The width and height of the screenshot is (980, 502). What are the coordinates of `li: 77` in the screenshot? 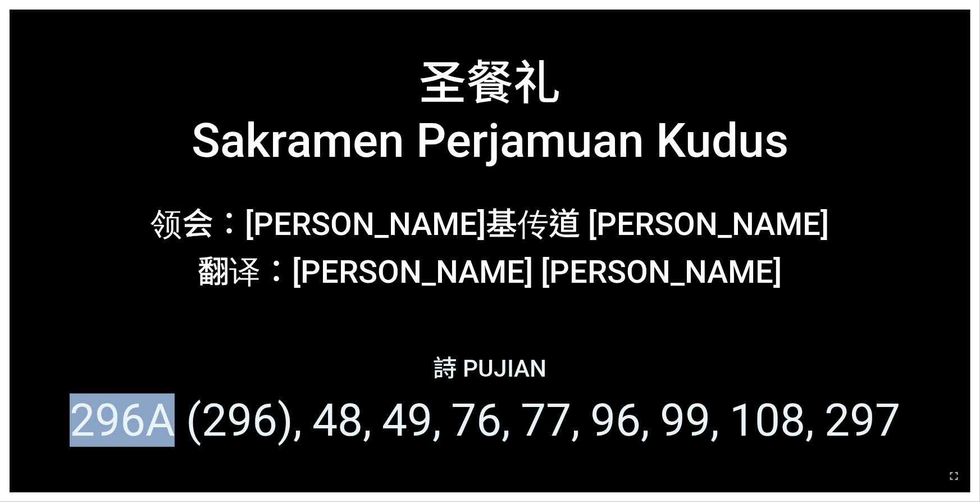 It's located at (551, 420).